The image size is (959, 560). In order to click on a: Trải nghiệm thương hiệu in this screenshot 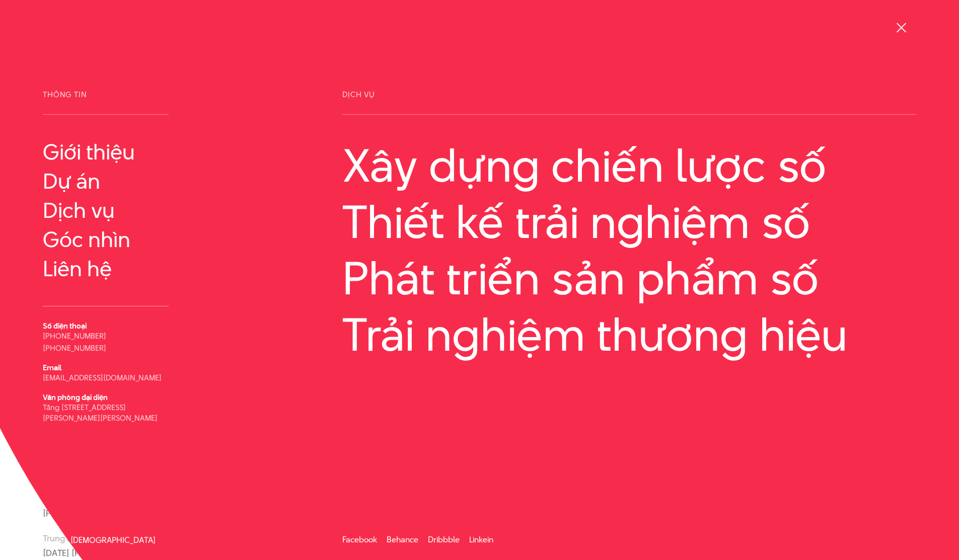, I will do `click(629, 335)`.